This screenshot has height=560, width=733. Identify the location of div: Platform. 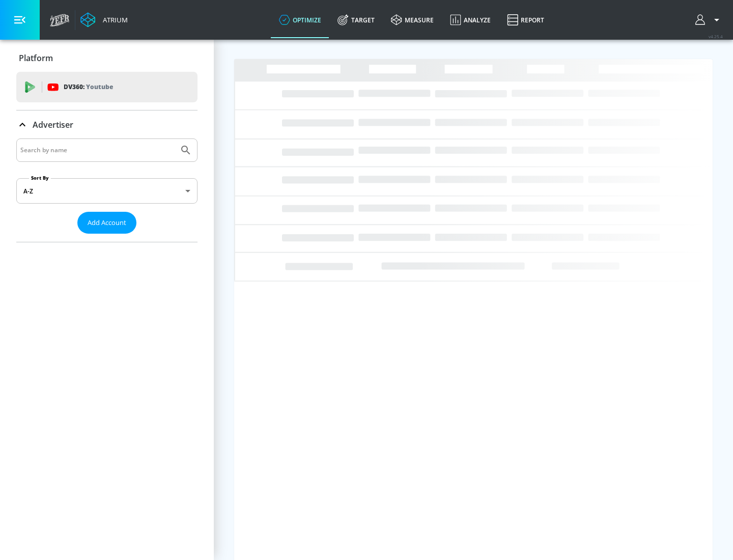
(107, 58).